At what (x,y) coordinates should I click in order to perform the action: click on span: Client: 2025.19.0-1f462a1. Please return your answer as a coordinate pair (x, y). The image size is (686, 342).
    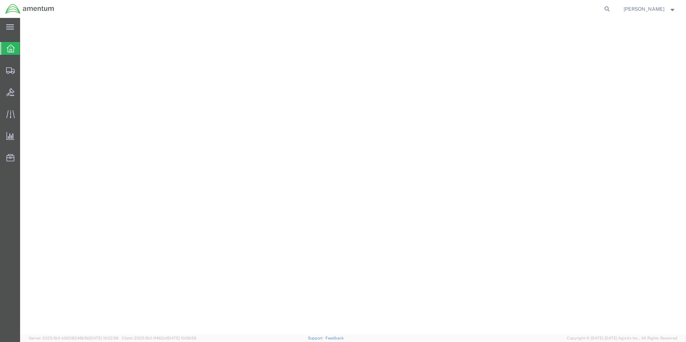
    Looking at the image, I should click on (159, 338).